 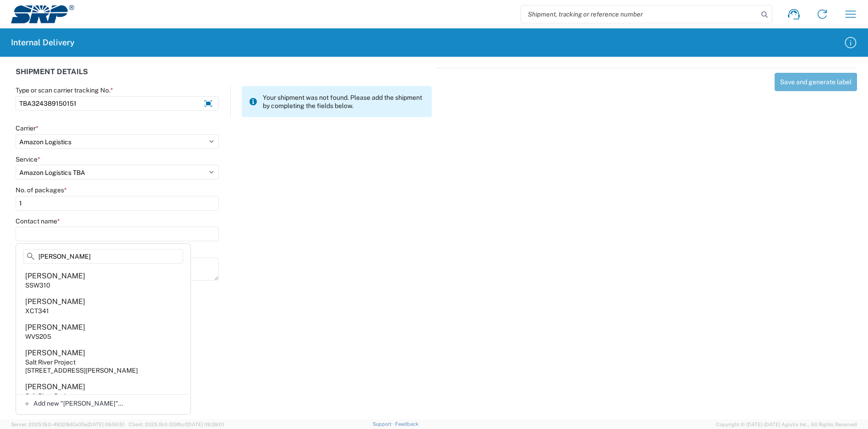 What do you see at coordinates (223, 77) in the screenshot?
I see `div: SHIPMENT DETAILS` at bounding box center [223, 77].